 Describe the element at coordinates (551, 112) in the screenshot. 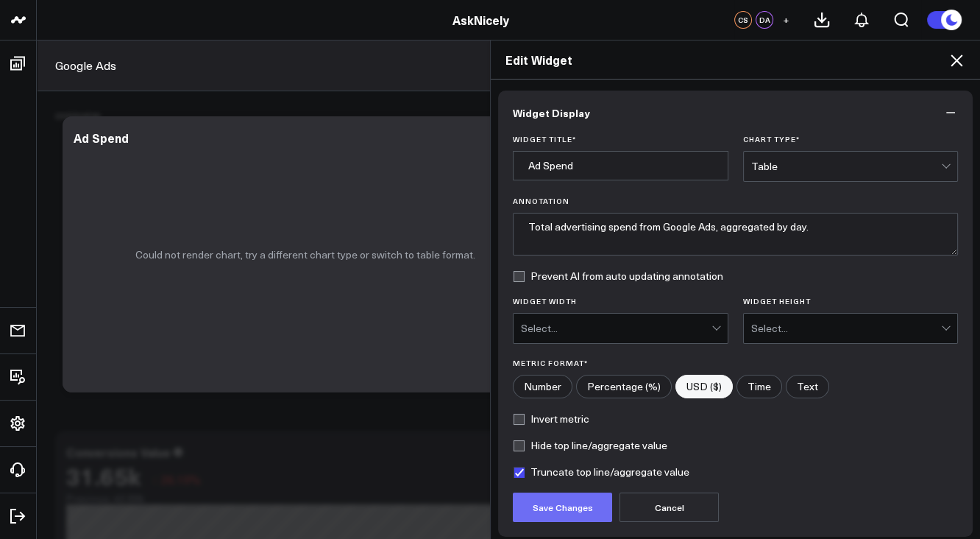

I see `span: Widget Display` at that location.